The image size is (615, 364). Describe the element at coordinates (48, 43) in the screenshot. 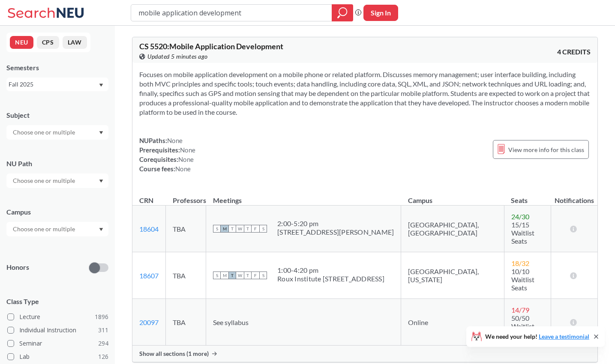

I see `button: CPS` at that location.